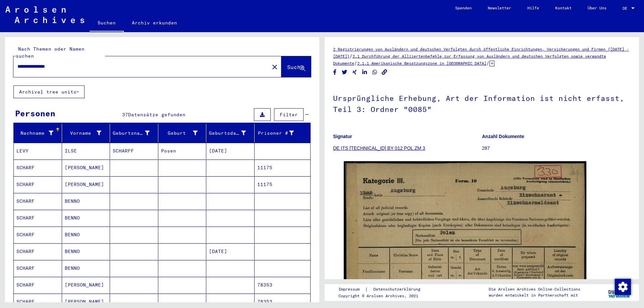 This screenshot has height=308, width=644. What do you see at coordinates (398, 289) in the screenshot?
I see `a: Datenschutzerklärung` at bounding box center [398, 289].